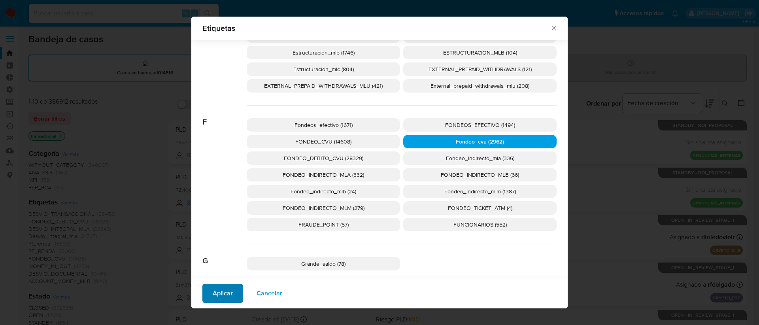 The width and height of the screenshot is (759, 325). What do you see at coordinates (269, 293) in the screenshot?
I see `button: Cancelar` at bounding box center [269, 293].